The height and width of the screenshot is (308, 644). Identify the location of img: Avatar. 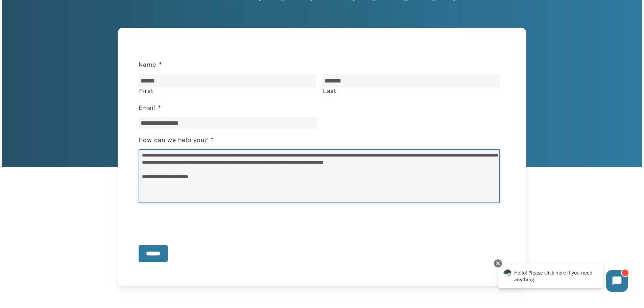
(17, 15).